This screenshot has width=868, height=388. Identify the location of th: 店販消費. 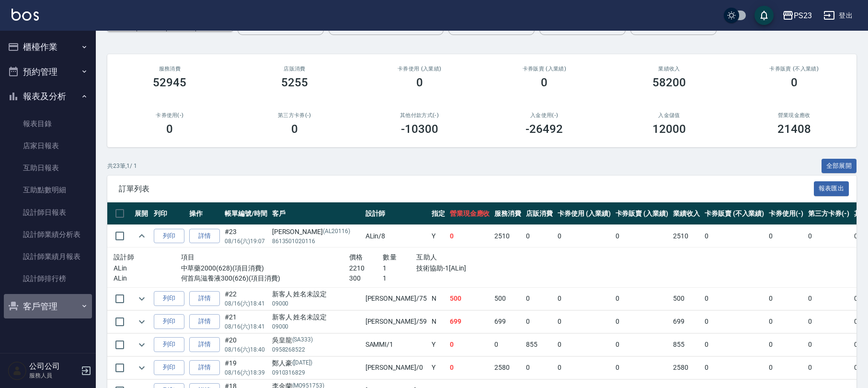
(539, 213).